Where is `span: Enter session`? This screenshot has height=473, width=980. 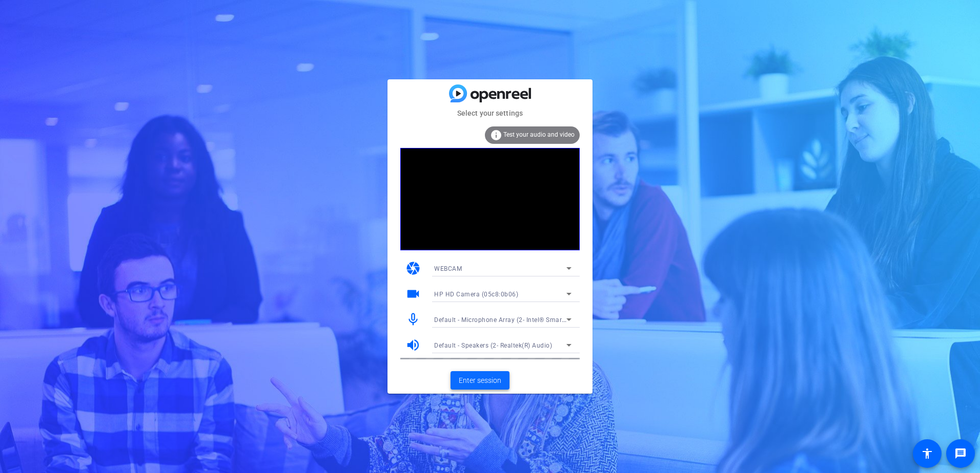 span: Enter session is located at coordinates (480, 381).